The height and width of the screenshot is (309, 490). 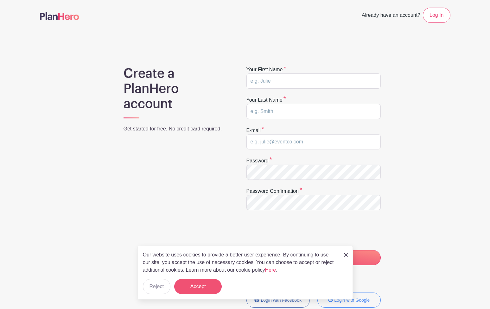 I want to click on a: Here, so click(x=270, y=270).